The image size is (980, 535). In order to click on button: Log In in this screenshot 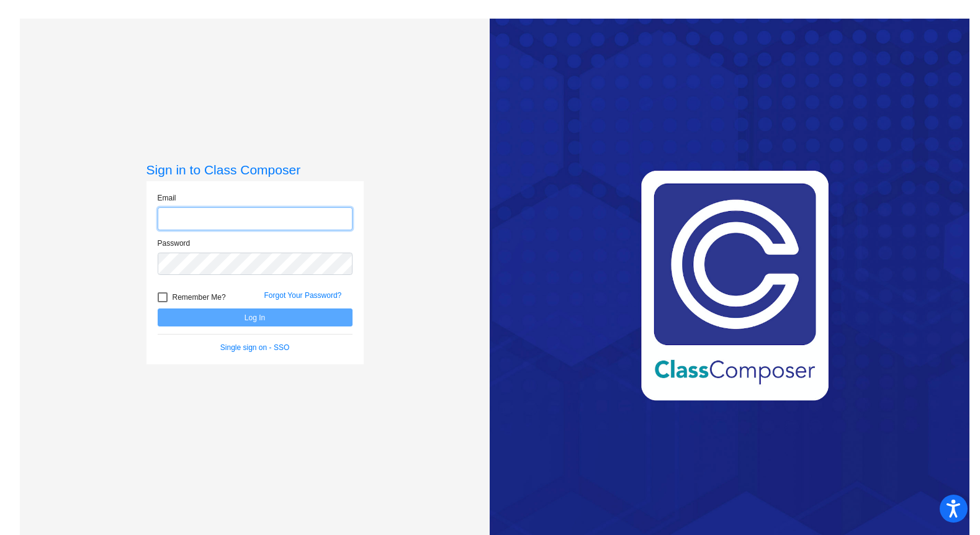, I will do `click(255, 317)`.